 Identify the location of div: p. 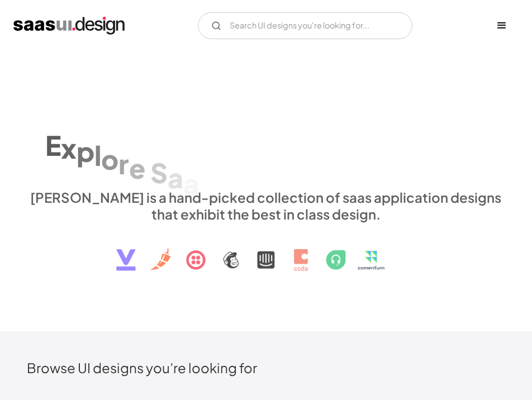
(86, 151).